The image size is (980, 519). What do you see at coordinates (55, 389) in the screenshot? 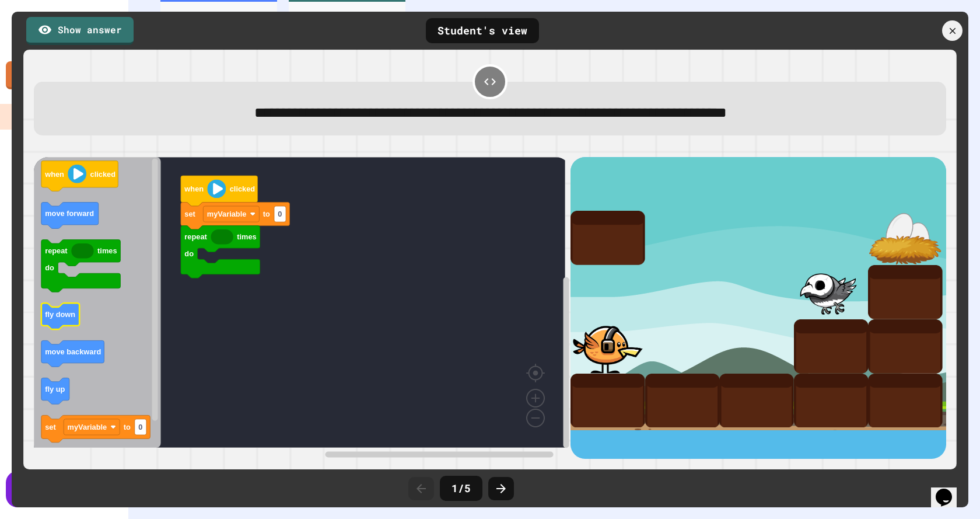
I see `text: fly up` at bounding box center [55, 389].